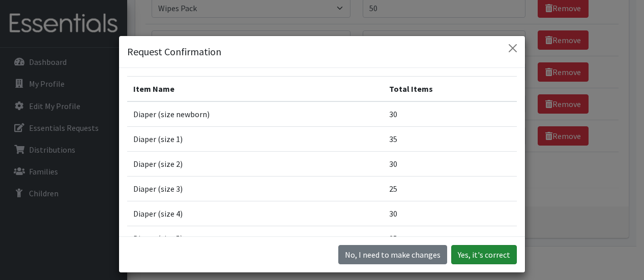 The width and height of the screenshot is (644, 280). I want to click on button: No I need to make changes, so click(392, 255).